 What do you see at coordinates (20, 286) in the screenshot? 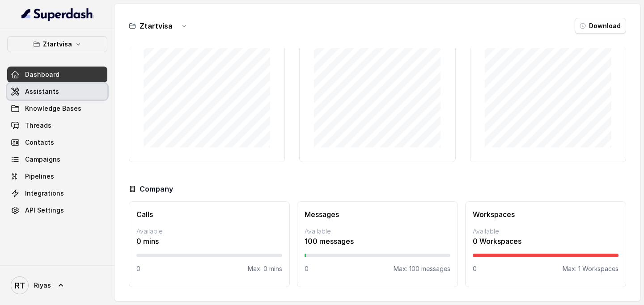
I see `text: RT` at bounding box center [20, 286].